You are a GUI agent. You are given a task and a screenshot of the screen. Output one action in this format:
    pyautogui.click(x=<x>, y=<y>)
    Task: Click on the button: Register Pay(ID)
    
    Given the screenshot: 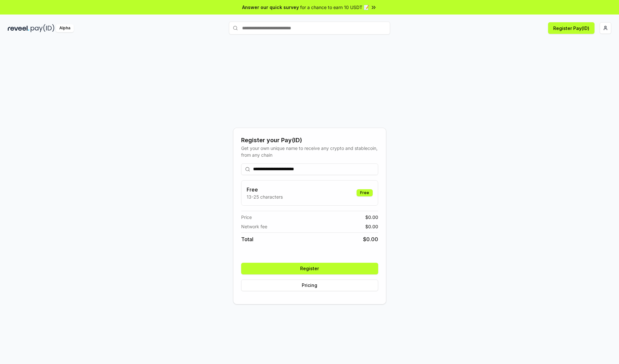 What is the action you would take?
    pyautogui.click(x=571, y=28)
    